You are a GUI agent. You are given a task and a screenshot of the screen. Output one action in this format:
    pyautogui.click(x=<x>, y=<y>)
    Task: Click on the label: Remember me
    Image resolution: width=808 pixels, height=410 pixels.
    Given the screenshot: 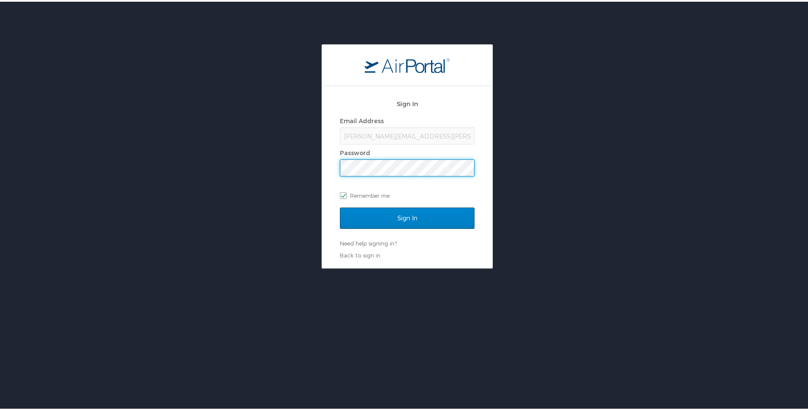 What is the action you would take?
    pyautogui.click(x=407, y=194)
    